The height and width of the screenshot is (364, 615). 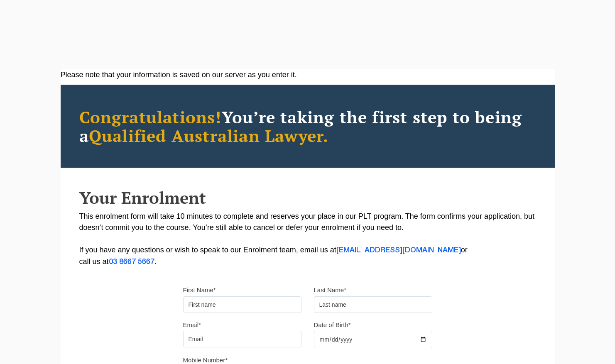 I want to click on h2: You’re taking the first step to being a, so click(x=308, y=127).